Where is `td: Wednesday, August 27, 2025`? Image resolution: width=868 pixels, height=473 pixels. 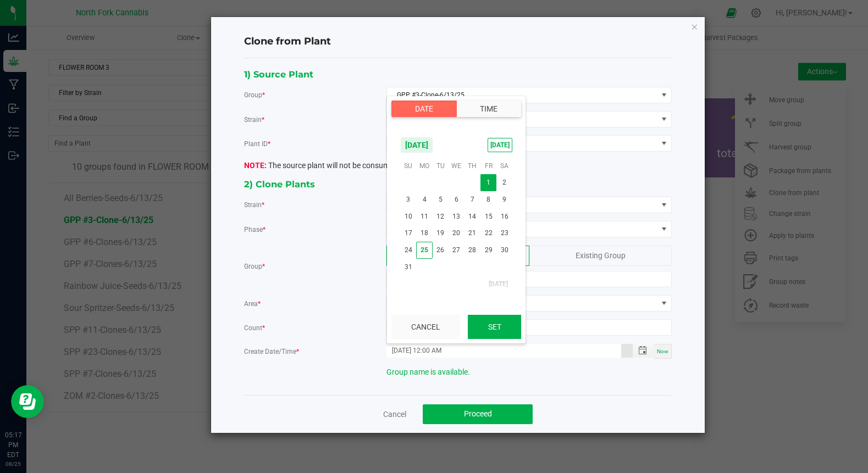 td: Wednesday, August 27, 2025 is located at coordinates (456, 250).